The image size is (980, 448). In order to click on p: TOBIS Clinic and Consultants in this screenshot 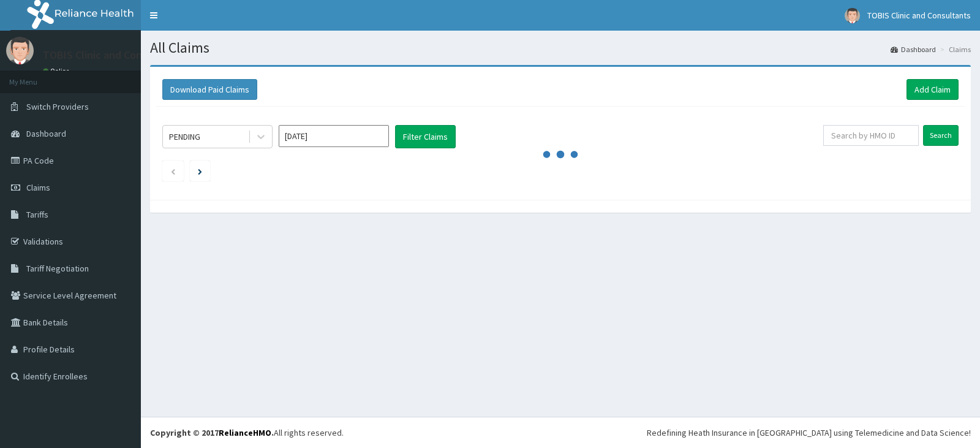, I will do `click(112, 55)`.